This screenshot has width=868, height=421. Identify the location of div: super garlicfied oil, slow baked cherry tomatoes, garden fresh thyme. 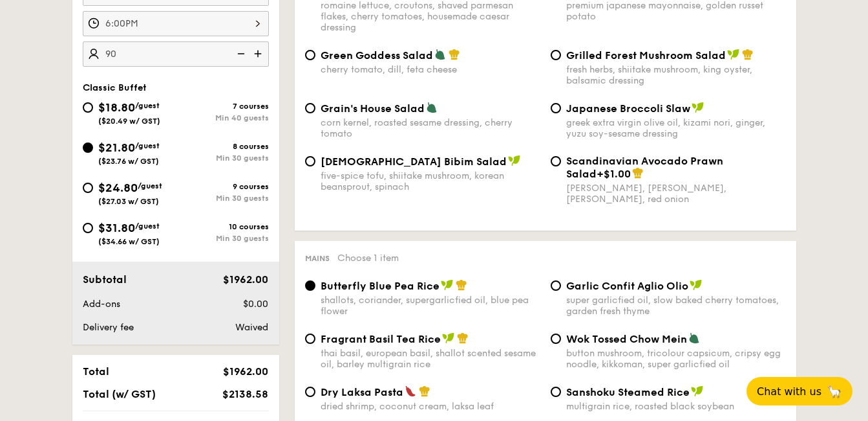
(676, 306).